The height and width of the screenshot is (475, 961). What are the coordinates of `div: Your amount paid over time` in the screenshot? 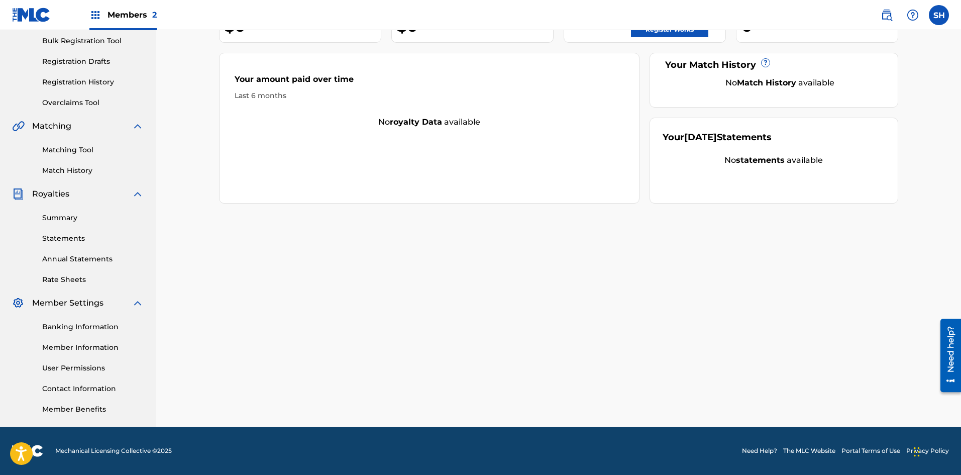 It's located at (429, 82).